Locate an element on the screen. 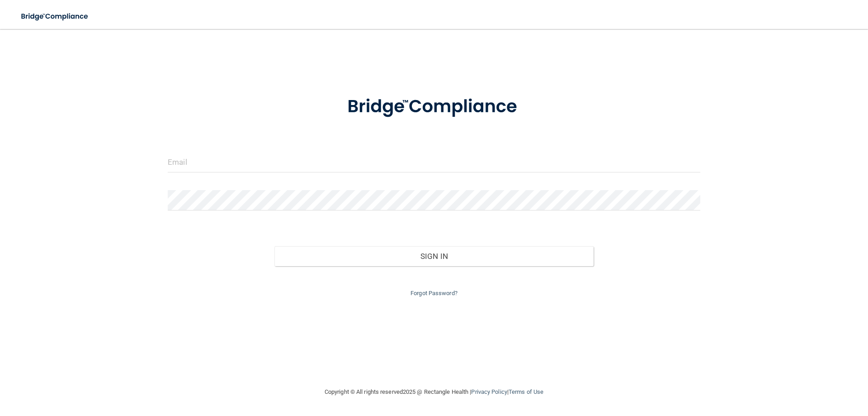 This screenshot has height=416, width=868. a: Privacy Policy is located at coordinates (489, 391).